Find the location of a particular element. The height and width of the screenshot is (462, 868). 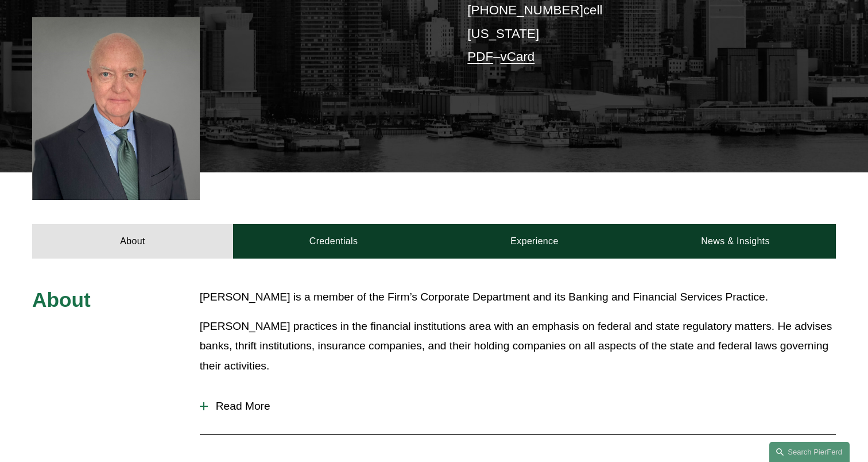

a: vCard is located at coordinates (518, 56).